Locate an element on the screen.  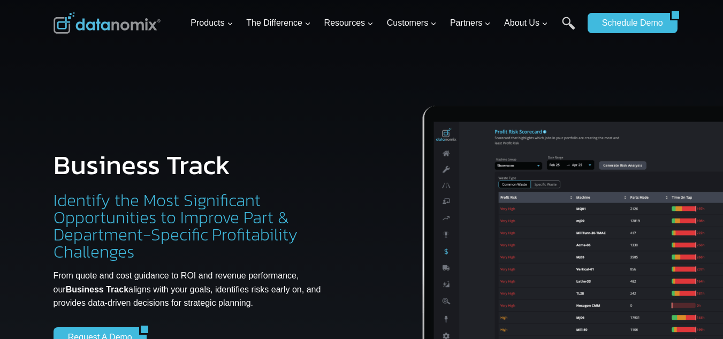
nav: Primary Navigation is located at coordinates (384, 23).